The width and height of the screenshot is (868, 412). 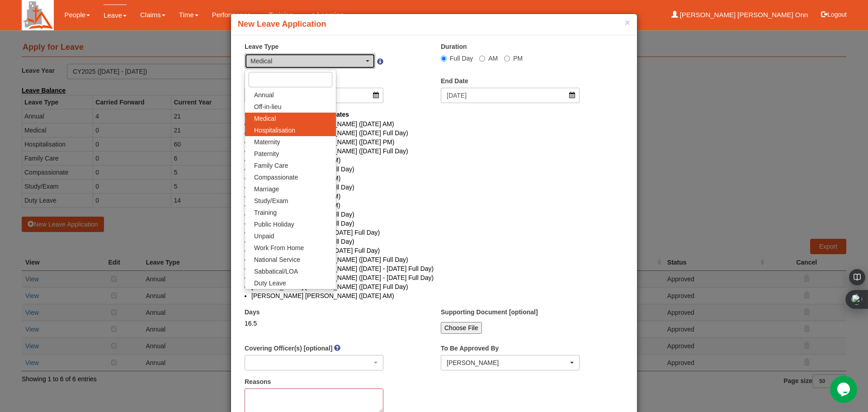 I want to click on label: Reasons, so click(x=258, y=382).